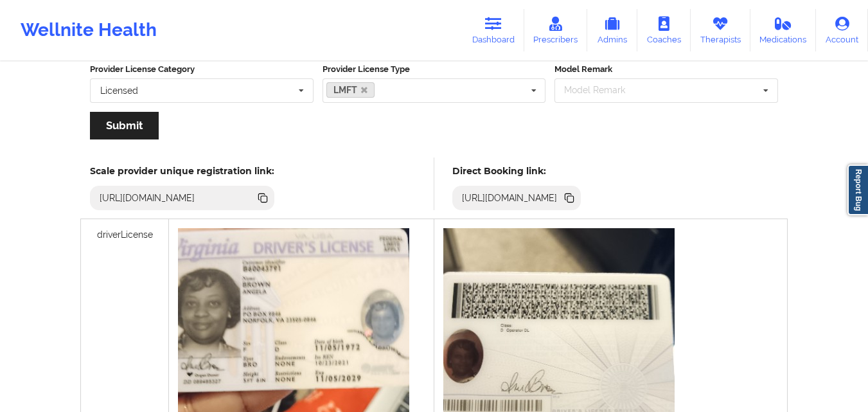  Describe the element at coordinates (182, 171) in the screenshot. I see `h5: Scale provider unique registration link:` at that location.